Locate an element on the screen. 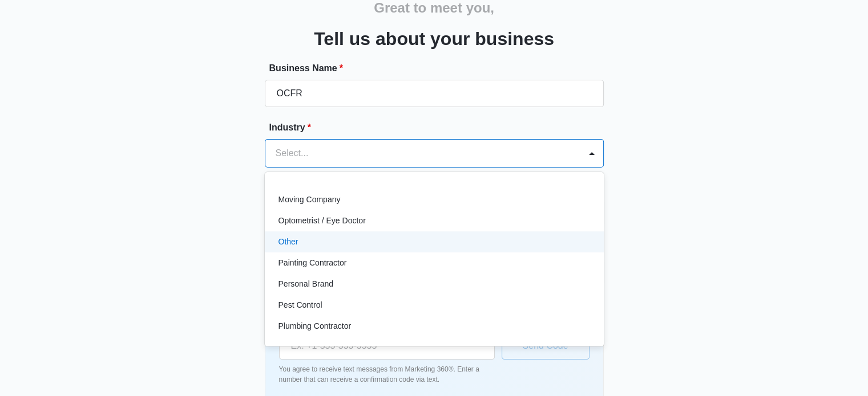 The height and width of the screenshot is (396, 868). p: Pest Control is located at coordinates (300, 305).